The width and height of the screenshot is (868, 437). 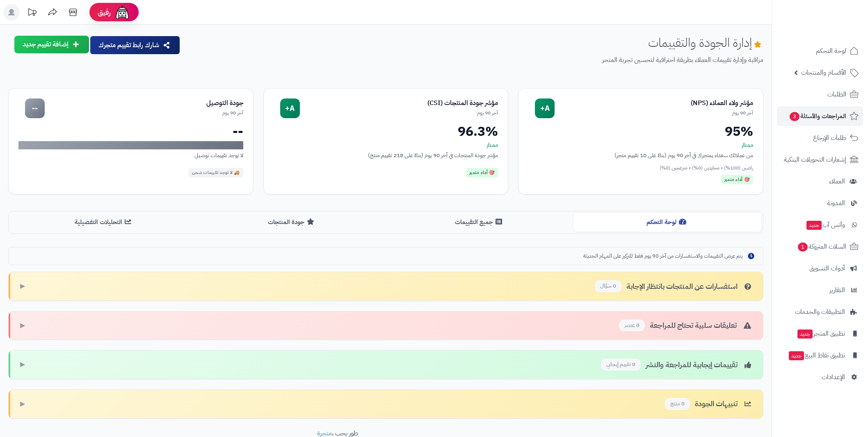 I want to click on div: لا توجد تقييمات توصيل, so click(x=131, y=155).